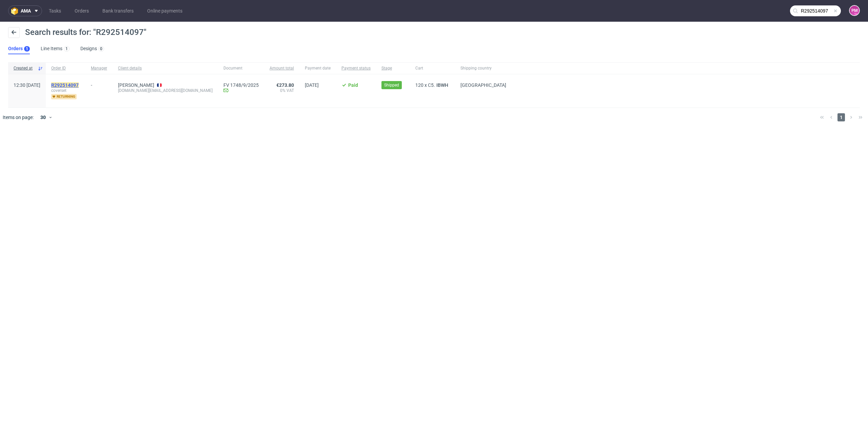 This screenshot has height=431, width=868. What do you see at coordinates (63, 97) in the screenshot?
I see `span: returning` at bounding box center [63, 97].